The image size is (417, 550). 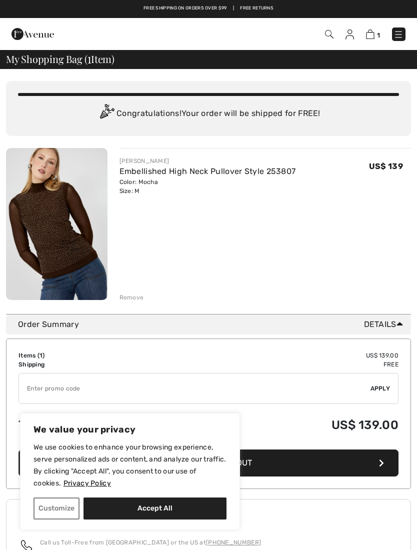 I want to click on span: My Shopping Bag ( Item), so click(x=60, y=59).